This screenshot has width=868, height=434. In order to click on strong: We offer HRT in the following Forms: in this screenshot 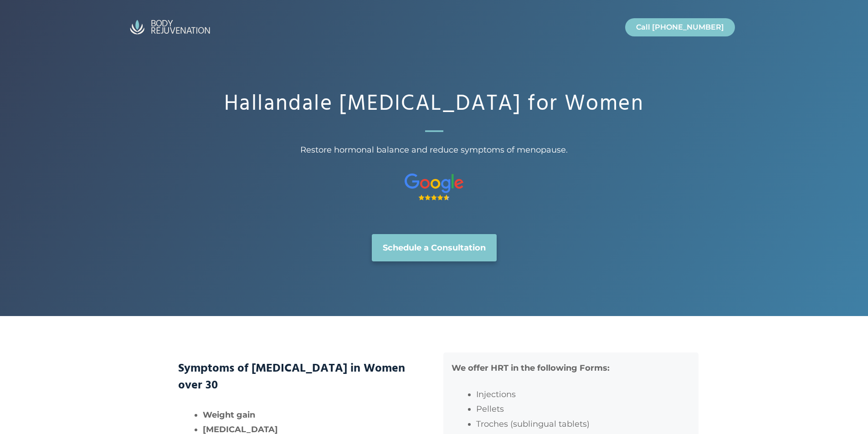, I will do `click(530, 368)`.